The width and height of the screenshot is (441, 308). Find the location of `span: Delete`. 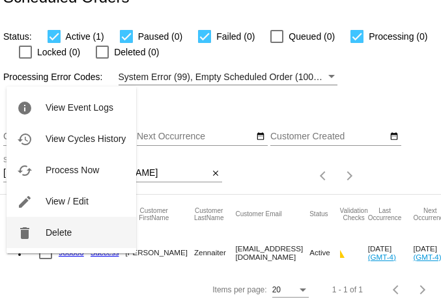

span: Delete is located at coordinates (59, 232).